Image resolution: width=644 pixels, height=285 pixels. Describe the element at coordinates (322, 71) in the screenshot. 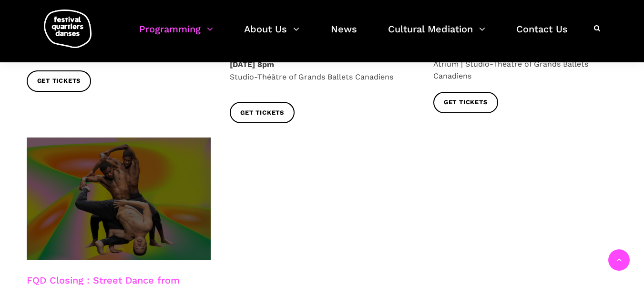

I see `p: Studio-Théâtre of Grands Ballets Canadiens` at that location.